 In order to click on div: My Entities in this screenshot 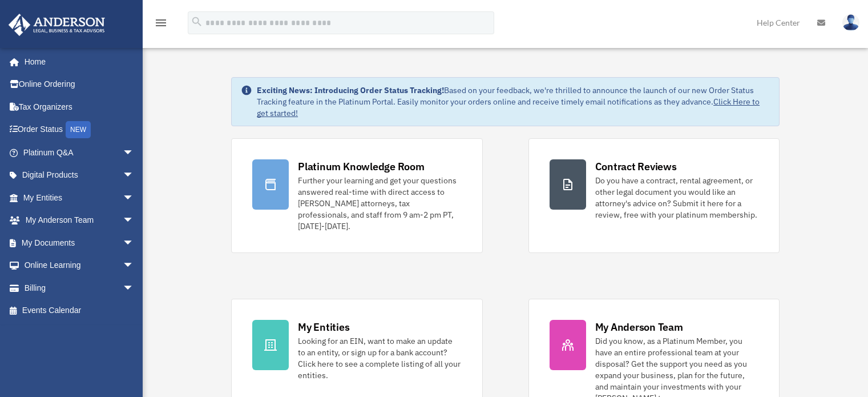, I will do `click(324, 327)`.